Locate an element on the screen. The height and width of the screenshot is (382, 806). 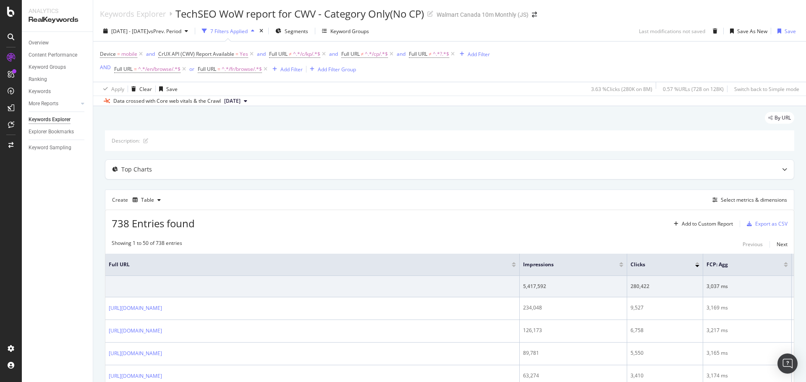
div: Next is located at coordinates (782, 244).